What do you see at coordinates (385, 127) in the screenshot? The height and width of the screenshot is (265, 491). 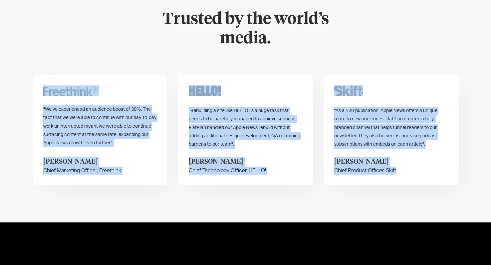 I see `span: "As a B2B publication, Apple News offers a unique route to new audiences. FlatPlan created a full...` at bounding box center [385, 127].